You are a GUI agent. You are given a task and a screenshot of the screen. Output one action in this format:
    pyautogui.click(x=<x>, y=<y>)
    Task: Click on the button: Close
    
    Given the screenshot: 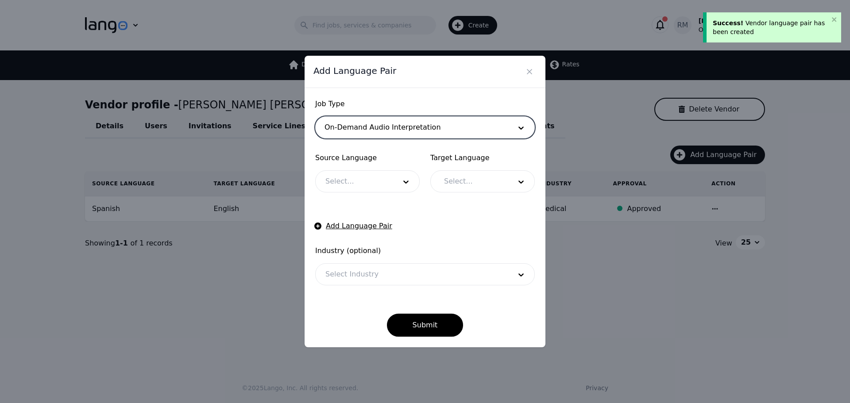 What is the action you would take?
    pyautogui.click(x=529, y=72)
    